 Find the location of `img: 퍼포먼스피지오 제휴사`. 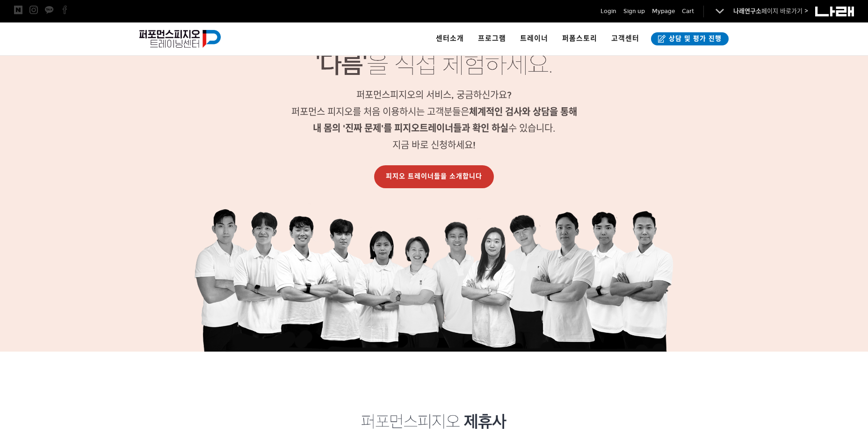

img: 퍼포먼스피지오 제휴사 is located at coordinates (434, 421).